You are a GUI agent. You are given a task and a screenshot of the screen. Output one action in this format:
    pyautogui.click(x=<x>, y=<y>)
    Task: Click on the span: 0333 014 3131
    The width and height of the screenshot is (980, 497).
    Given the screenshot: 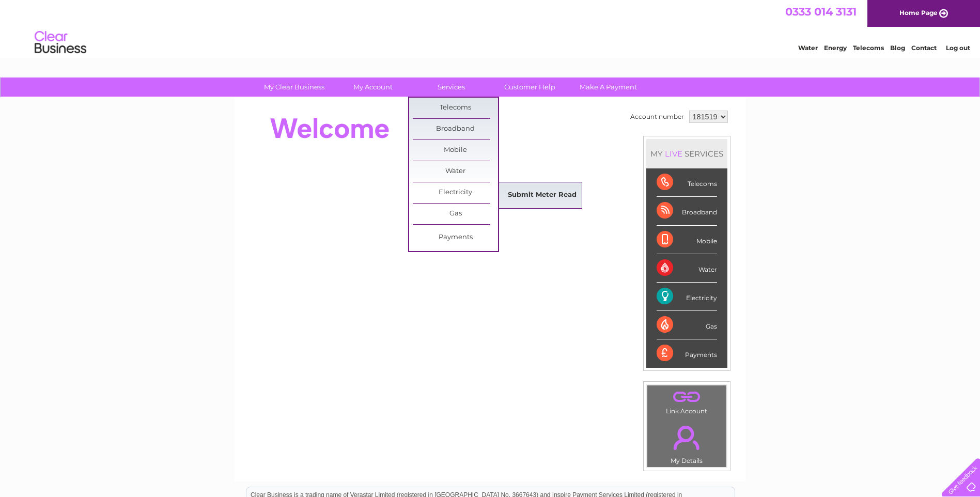 What is the action you would take?
    pyautogui.click(x=821, y=11)
    